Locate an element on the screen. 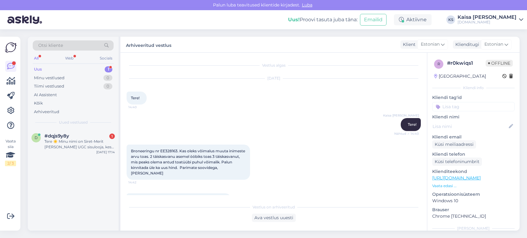  div: Vestlus algas is located at coordinates (273, 65).